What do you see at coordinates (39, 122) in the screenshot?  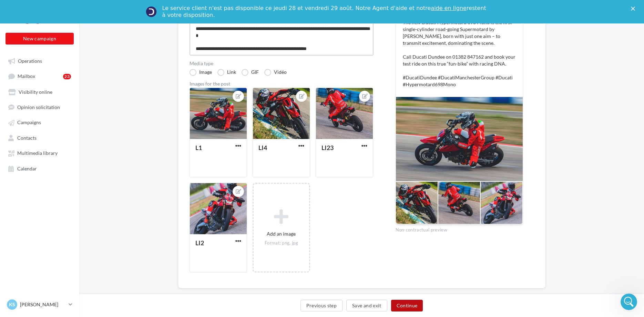 I see `a: Campaigns` at bounding box center [39, 122].